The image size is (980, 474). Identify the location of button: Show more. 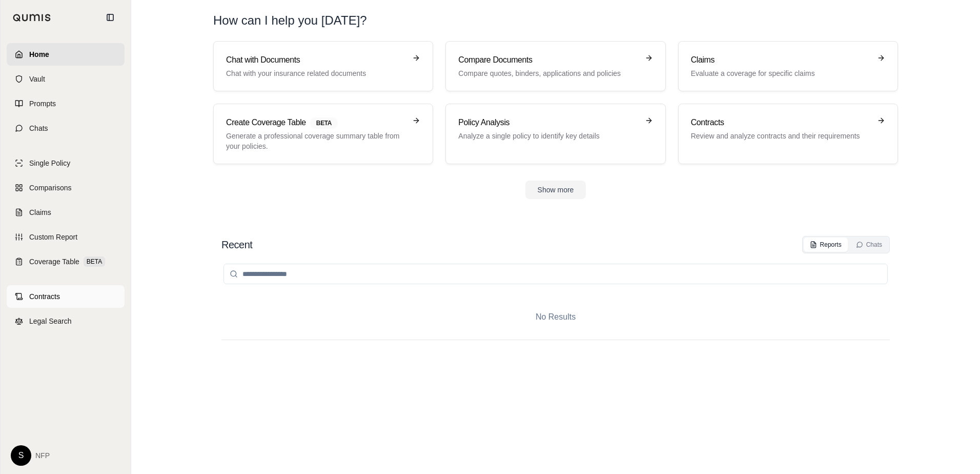
(555, 190).